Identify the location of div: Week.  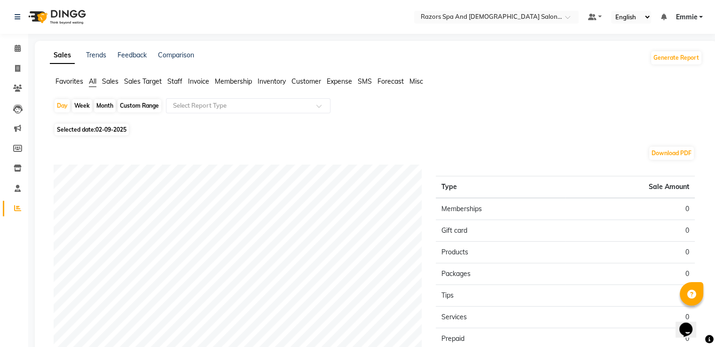
(82, 106).